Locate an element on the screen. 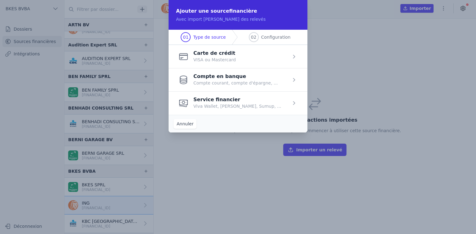 The height and width of the screenshot is (234, 476). span: Type de source is located at coordinates (209, 37).